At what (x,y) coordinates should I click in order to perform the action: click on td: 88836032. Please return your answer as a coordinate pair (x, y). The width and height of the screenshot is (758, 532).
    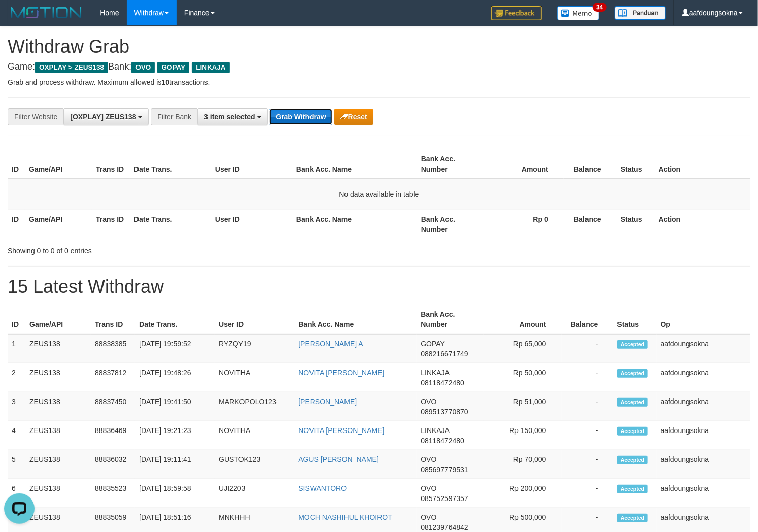
    Looking at the image, I should click on (112, 465).